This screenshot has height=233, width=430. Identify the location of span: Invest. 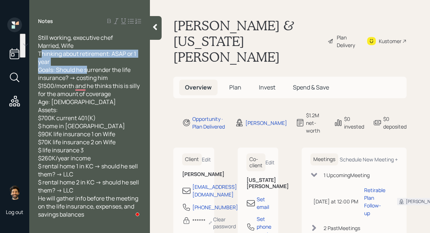
(267, 87).